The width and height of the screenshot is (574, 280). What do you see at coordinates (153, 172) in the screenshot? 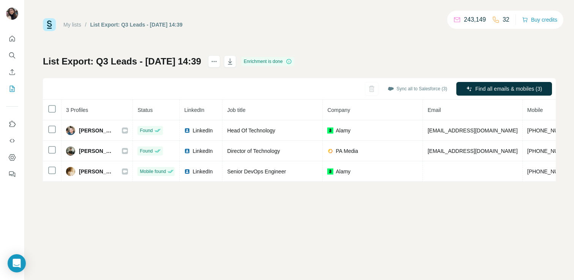
I see `span: Mobile found` at bounding box center [153, 172].